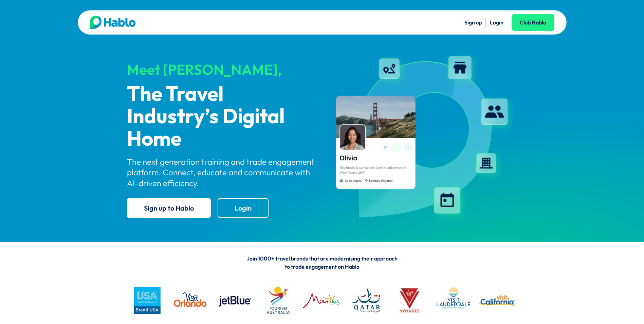  Describe the element at coordinates (453, 300) in the screenshot. I see `img: LAUDERDALE` at that location.